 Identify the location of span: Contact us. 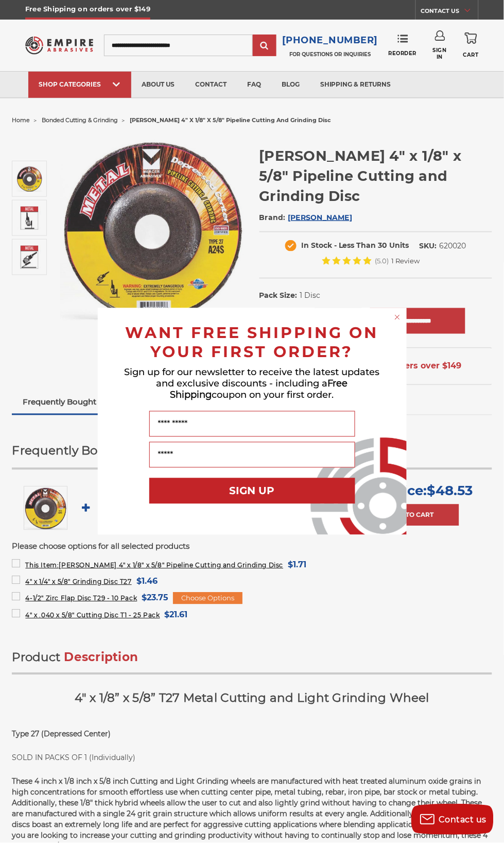
(463, 820).